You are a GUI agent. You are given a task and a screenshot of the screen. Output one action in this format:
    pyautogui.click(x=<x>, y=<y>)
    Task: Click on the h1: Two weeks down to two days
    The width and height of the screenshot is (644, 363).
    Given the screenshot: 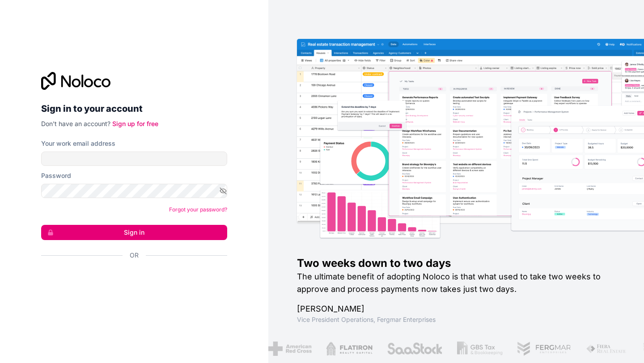 What is the action you would take?
    pyautogui.click(x=456, y=263)
    